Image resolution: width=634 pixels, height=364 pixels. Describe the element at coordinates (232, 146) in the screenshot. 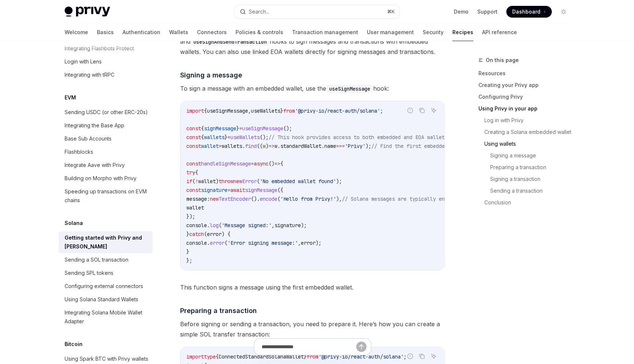

I see `span: wallets` at that location.